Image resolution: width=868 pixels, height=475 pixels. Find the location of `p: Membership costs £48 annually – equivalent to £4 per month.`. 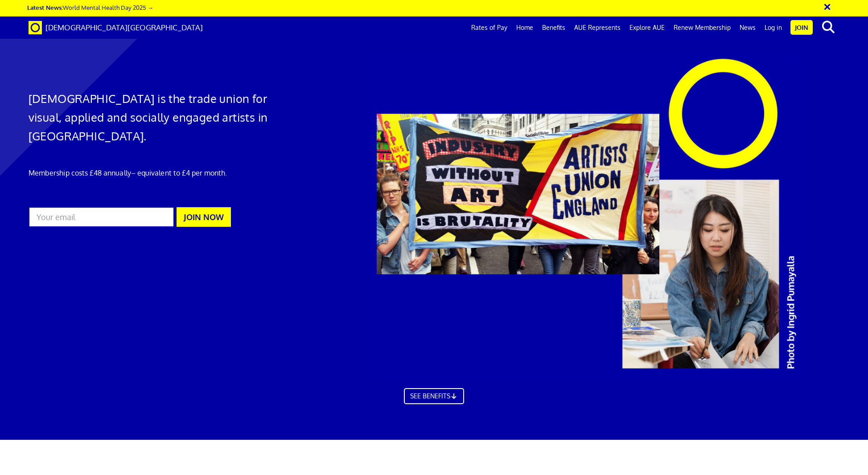

p: Membership costs £48 annually – equivalent to £4 per month. is located at coordinates (159, 173).